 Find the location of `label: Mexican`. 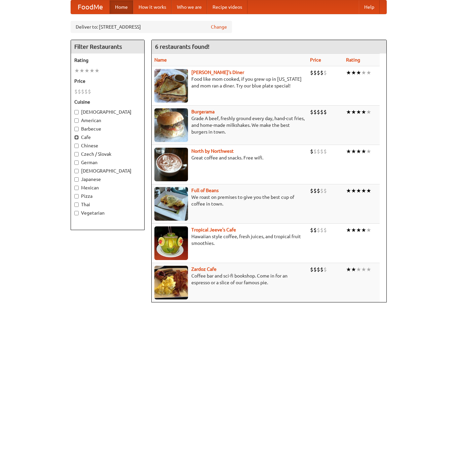

label: Mexican is located at coordinates (108, 188).